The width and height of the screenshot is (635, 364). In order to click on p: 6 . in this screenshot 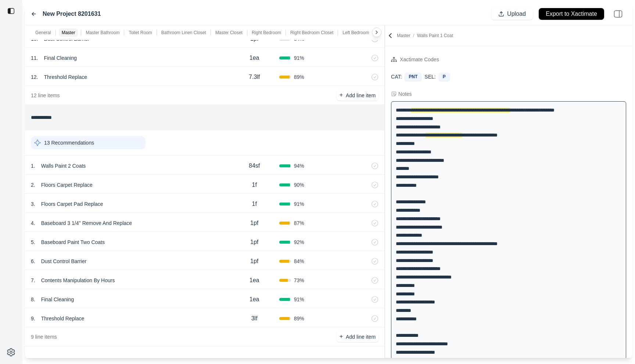, I will do `click(33, 261)`.